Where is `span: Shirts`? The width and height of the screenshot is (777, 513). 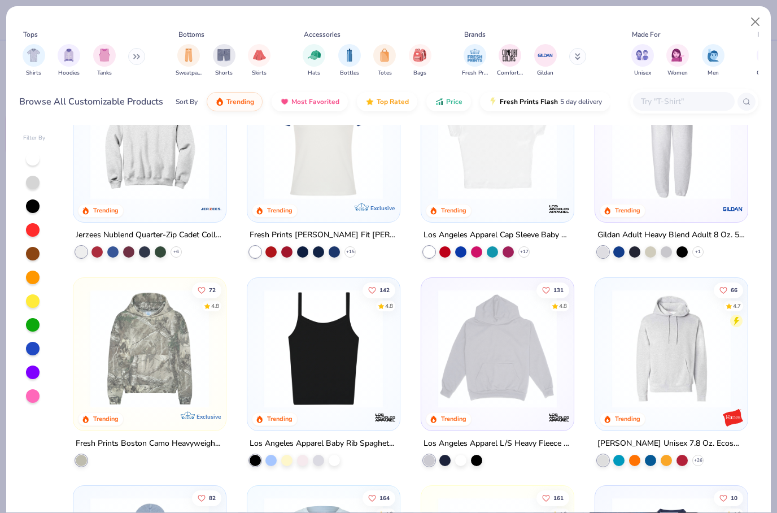 span: Shirts is located at coordinates (33, 73).